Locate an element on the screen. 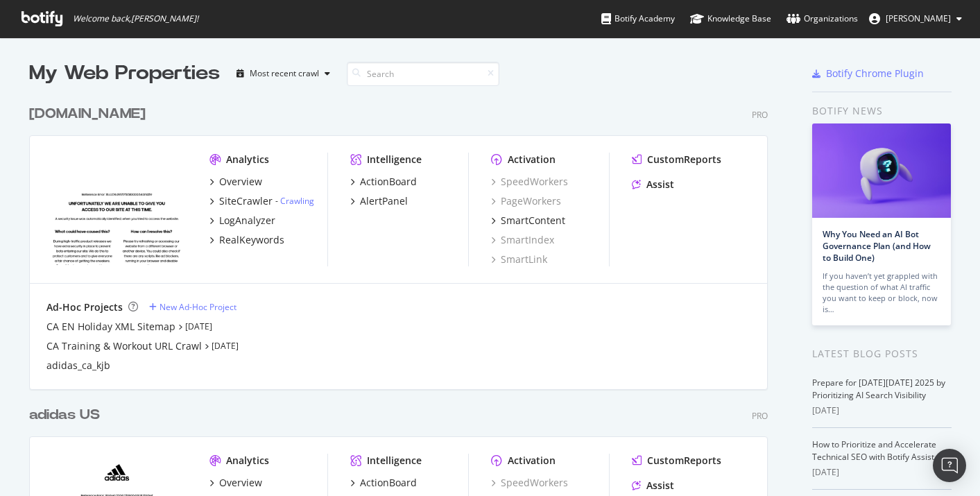 The width and height of the screenshot is (980, 496). div: SmartIndex is located at coordinates (523, 240).